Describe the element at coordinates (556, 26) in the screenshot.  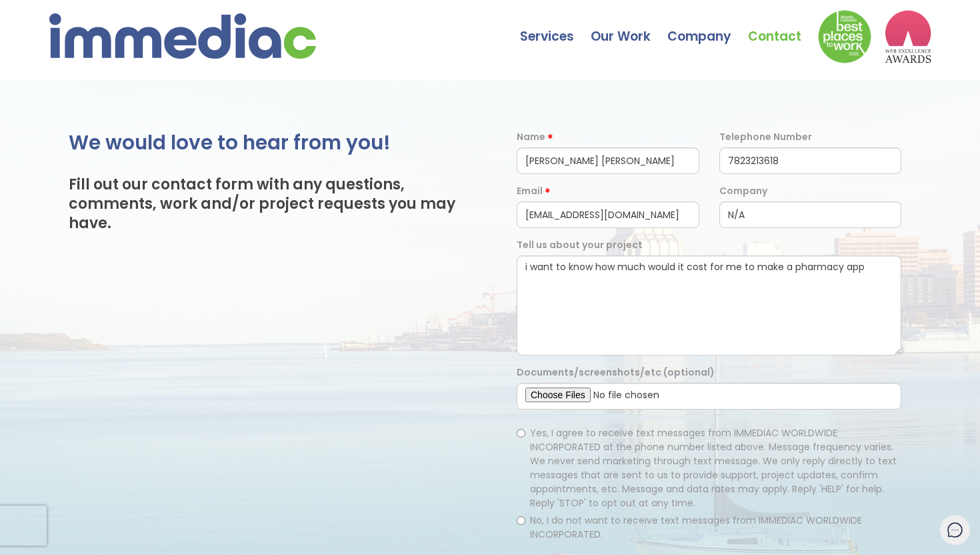
I see `a: Services` at that location.